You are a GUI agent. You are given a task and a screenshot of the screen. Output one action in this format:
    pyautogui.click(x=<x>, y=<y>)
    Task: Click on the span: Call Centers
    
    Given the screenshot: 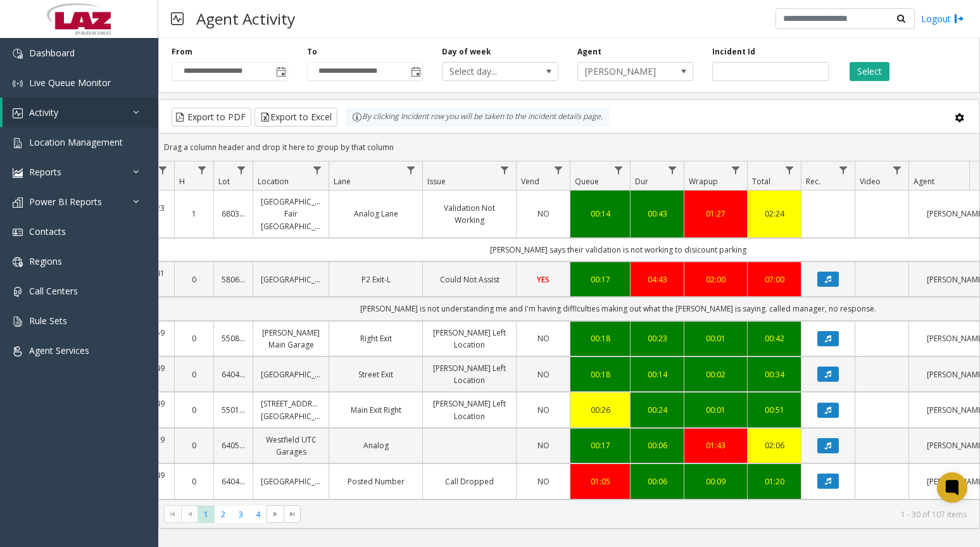 What is the action you would take?
    pyautogui.click(x=53, y=291)
    